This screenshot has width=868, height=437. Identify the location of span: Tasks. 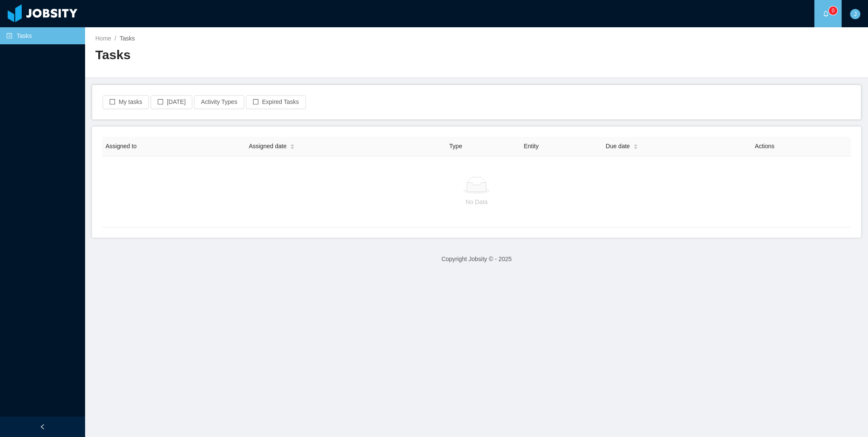
(127, 39).